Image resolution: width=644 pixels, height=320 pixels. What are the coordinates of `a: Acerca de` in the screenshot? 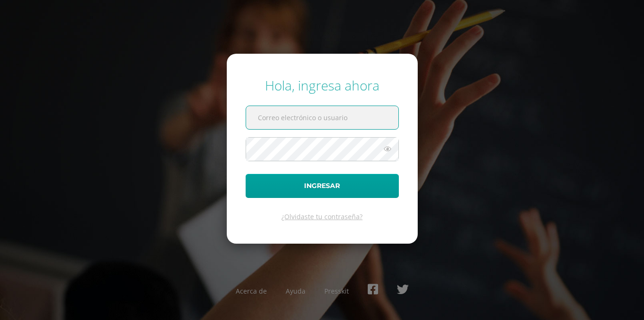 It's located at (251, 290).